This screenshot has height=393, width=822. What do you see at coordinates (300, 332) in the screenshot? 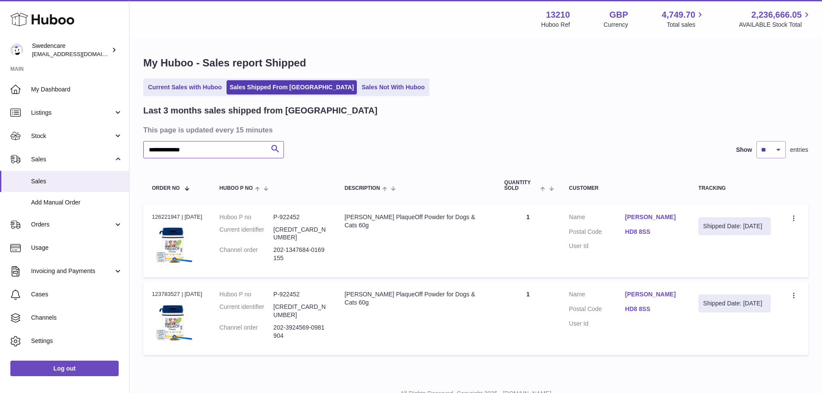
I see `dd: 202-3924569-0981904` at bounding box center [300, 332].